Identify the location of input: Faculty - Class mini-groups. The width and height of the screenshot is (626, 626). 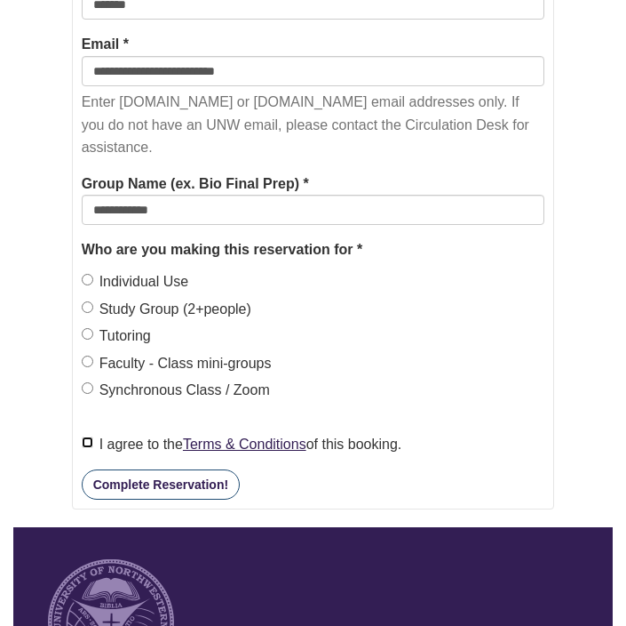
(87, 361).